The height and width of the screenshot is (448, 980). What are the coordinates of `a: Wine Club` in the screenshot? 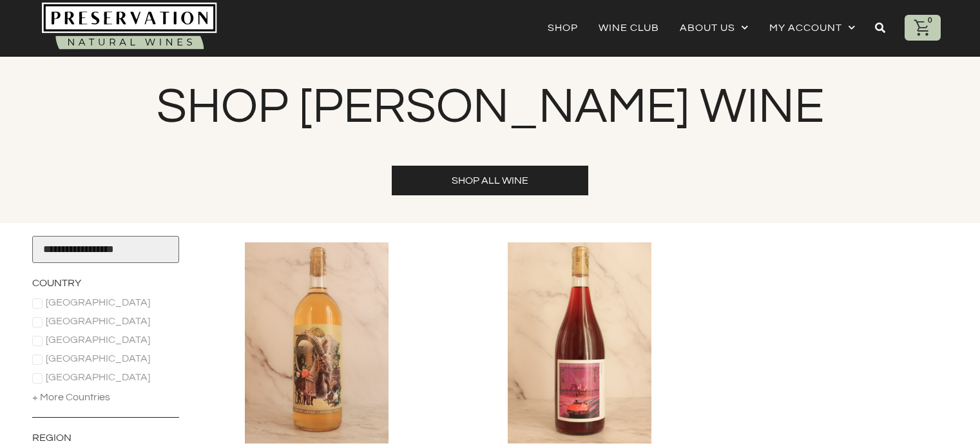 It's located at (629, 28).